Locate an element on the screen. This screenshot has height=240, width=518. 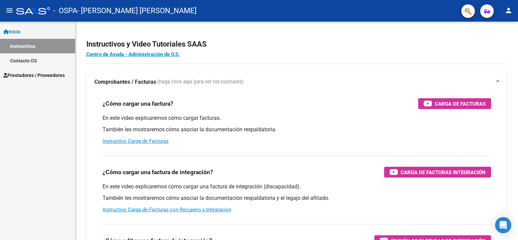
span: (haga click aquí para ver los tutoriales) is located at coordinates (200, 82).